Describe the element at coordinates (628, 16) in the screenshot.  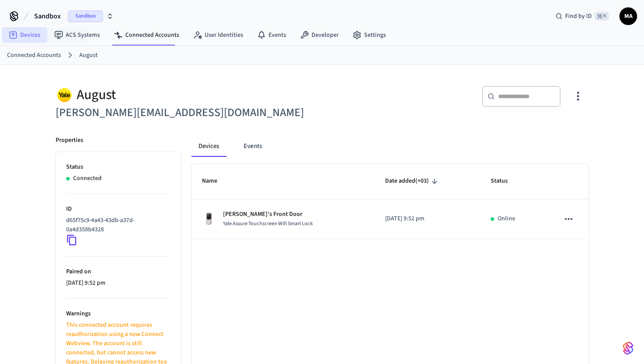
I see `span: MA` at that location.